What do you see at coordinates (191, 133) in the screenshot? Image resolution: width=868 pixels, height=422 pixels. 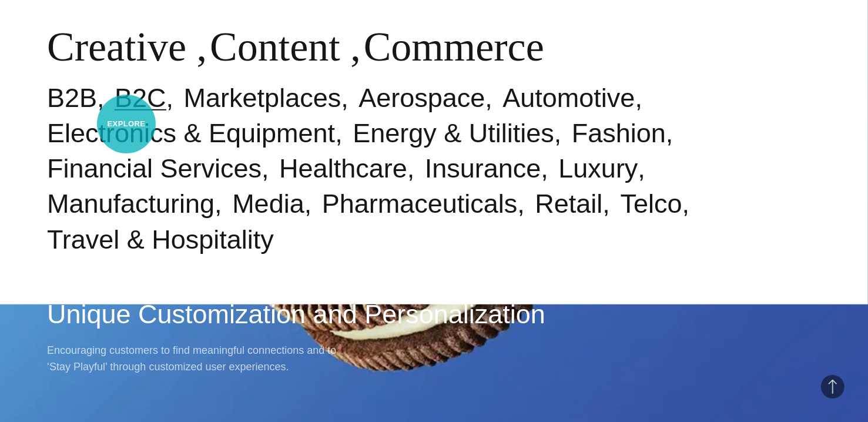 I see `a: Electronics & Equipment` at bounding box center [191, 133].